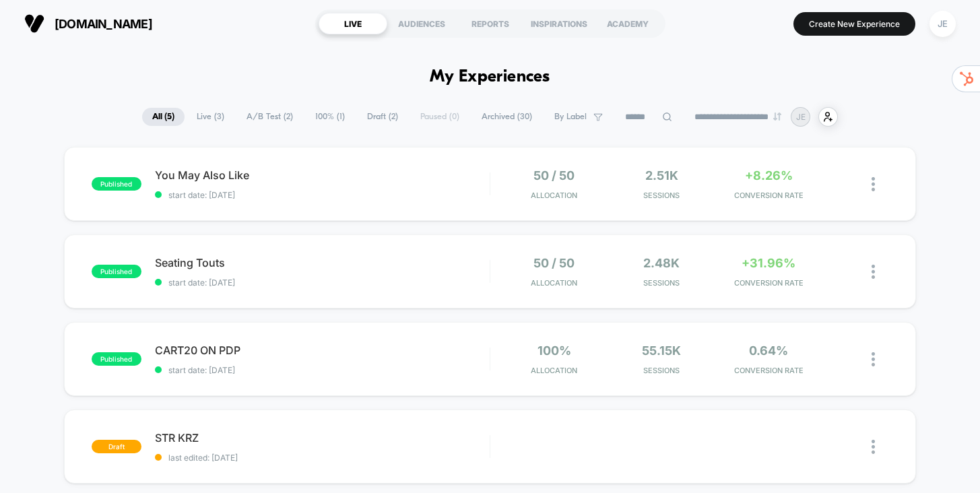 Image resolution: width=980 pixels, height=493 pixels. Describe the element at coordinates (768, 175) in the screenshot. I see `span: +8.26%` at that location.